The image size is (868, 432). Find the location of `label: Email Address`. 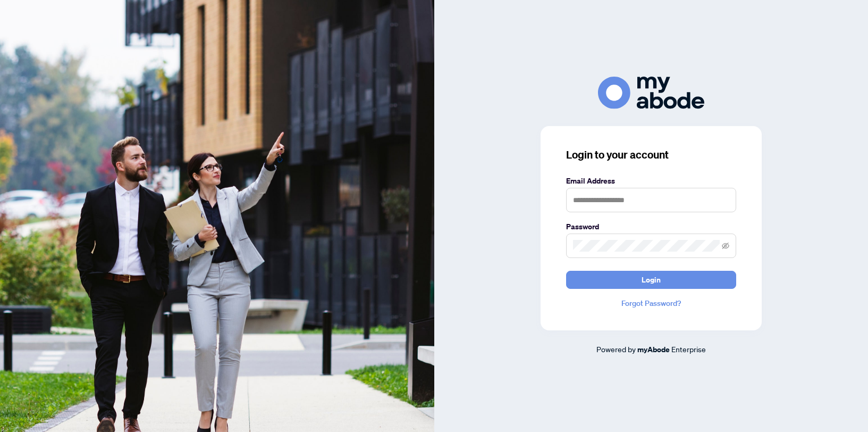

label: Email Address is located at coordinates (651, 181).